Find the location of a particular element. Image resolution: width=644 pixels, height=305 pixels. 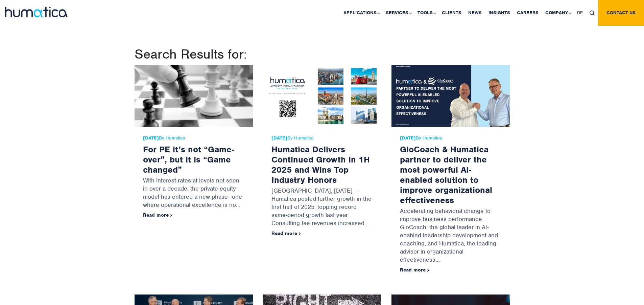

p: With interest rates at levels not seen in over a decade, the private equity model has entered a n... is located at coordinates (194, 193).